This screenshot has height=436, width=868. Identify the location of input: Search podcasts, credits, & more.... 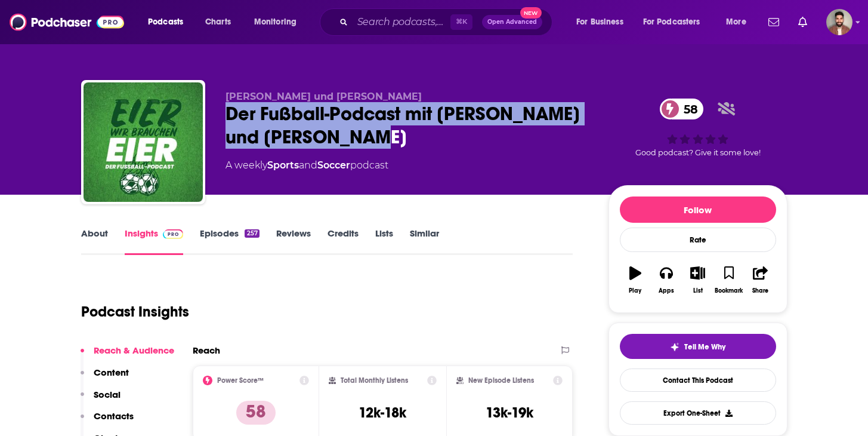
(402, 22).